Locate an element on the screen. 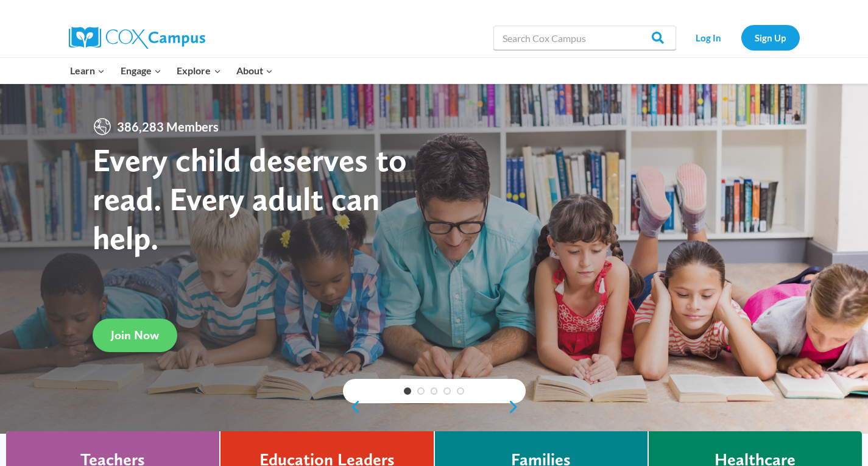 The height and width of the screenshot is (466, 868). span: 386,283 Members is located at coordinates (167, 127).